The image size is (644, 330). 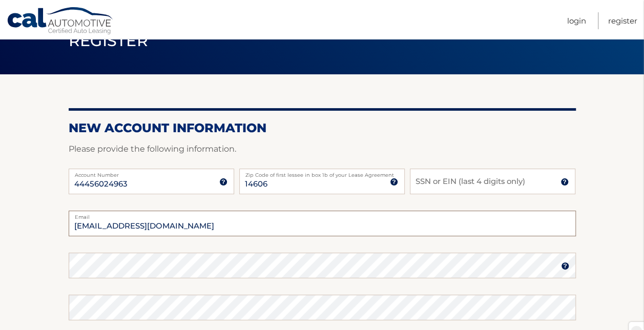 I want to click on input: SSN or EIN (last 4 digits only), so click(x=492, y=181).